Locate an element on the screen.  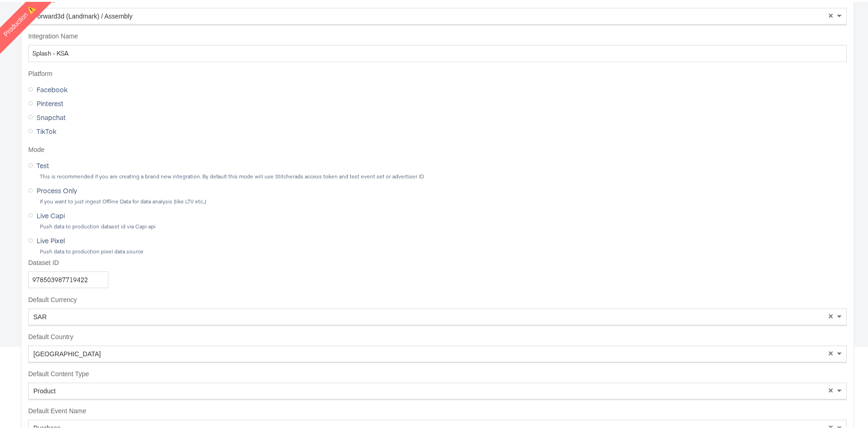
input: Integration Name is located at coordinates (437, 52).